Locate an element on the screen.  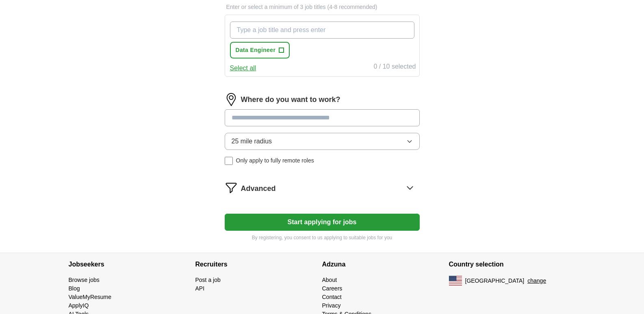
img: US flag is located at coordinates (456, 281).